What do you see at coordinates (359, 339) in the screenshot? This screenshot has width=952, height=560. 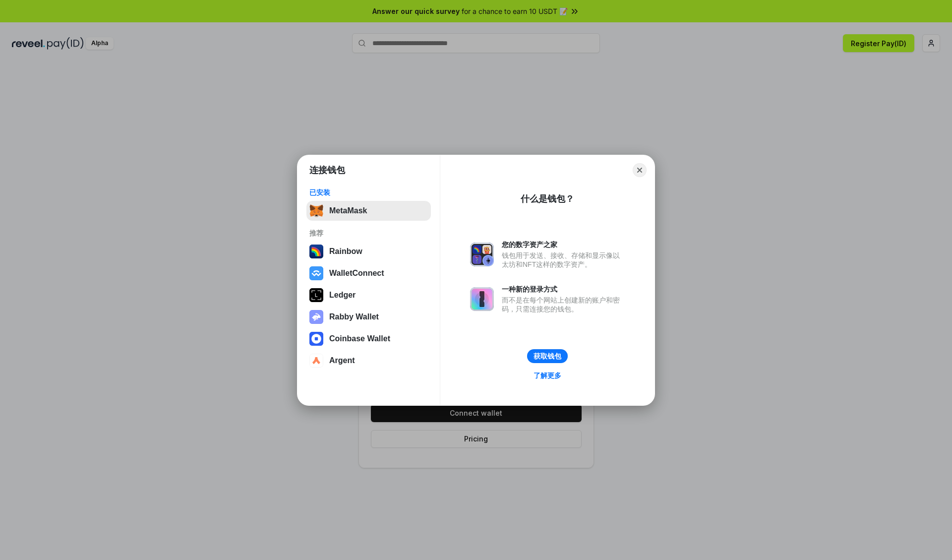 I see `div: Coinbase Wallet` at bounding box center [359, 339].